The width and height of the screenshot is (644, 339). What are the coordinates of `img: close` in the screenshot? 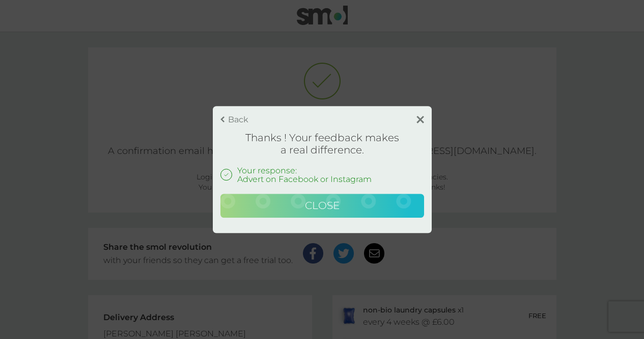 It's located at (420, 119).